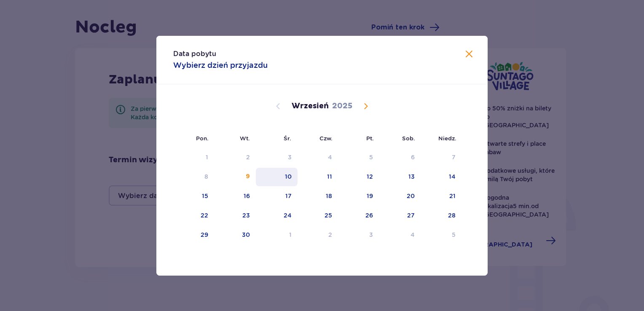 Image resolution: width=644 pixels, height=311 pixels. What do you see at coordinates (206, 176) in the screenshot?
I see `div: 8` at bounding box center [206, 176].